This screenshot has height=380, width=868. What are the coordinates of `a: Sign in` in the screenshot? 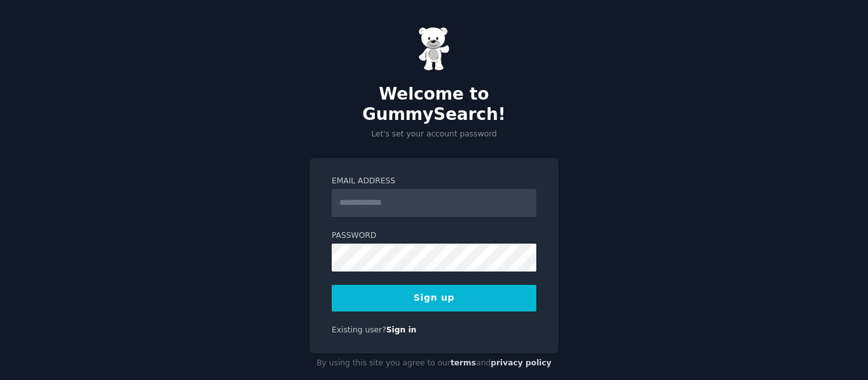 It's located at (402, 330).